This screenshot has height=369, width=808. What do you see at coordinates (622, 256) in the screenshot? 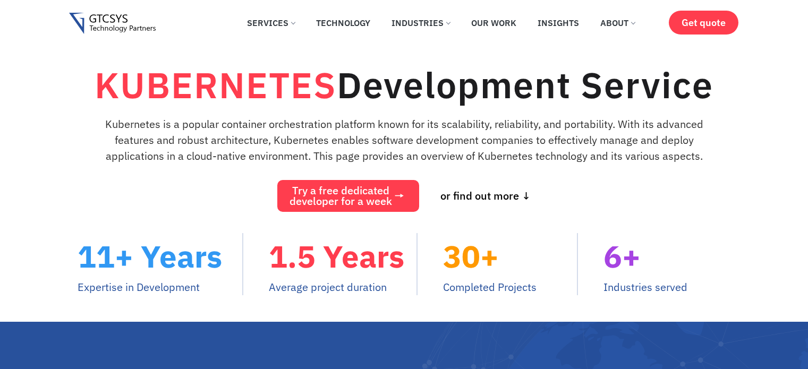
I see `span: 6+` at bounding box center [622, 256].